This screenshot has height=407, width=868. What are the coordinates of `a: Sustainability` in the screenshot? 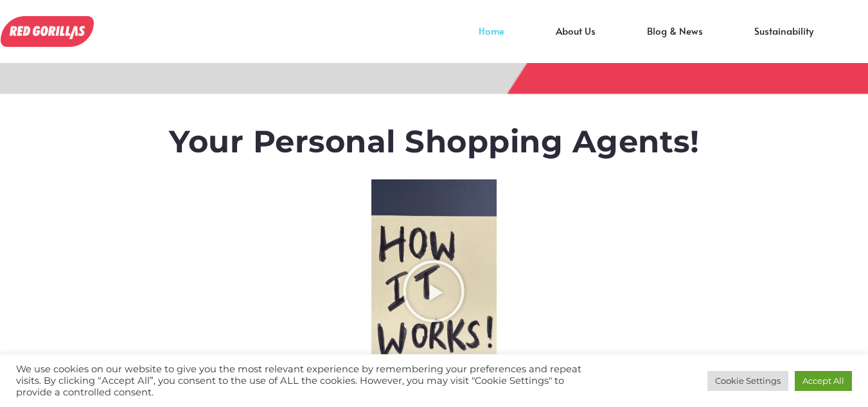 It's located at (784, 41).